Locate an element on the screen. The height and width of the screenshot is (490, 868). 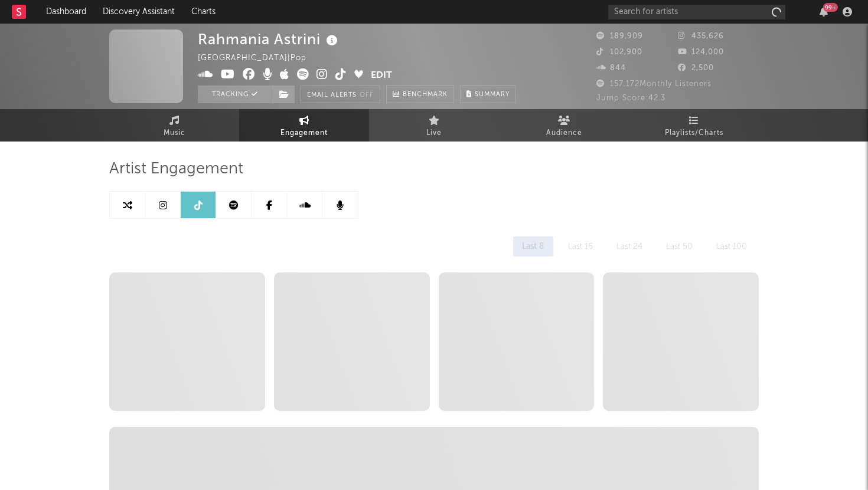
span: 124,000 is located at coordinates (701, 52).